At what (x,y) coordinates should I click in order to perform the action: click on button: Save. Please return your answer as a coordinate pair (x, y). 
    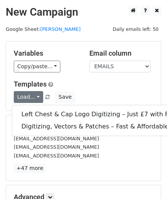
    Looking at the image, I should click on (65, 97).